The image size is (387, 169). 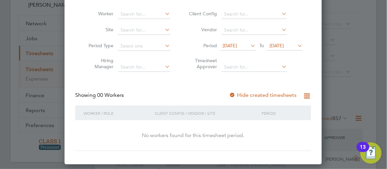 What do you see at coordinates (282, 113) in the screenshot?
I see `div: Period` at bounding box center [282, 113].